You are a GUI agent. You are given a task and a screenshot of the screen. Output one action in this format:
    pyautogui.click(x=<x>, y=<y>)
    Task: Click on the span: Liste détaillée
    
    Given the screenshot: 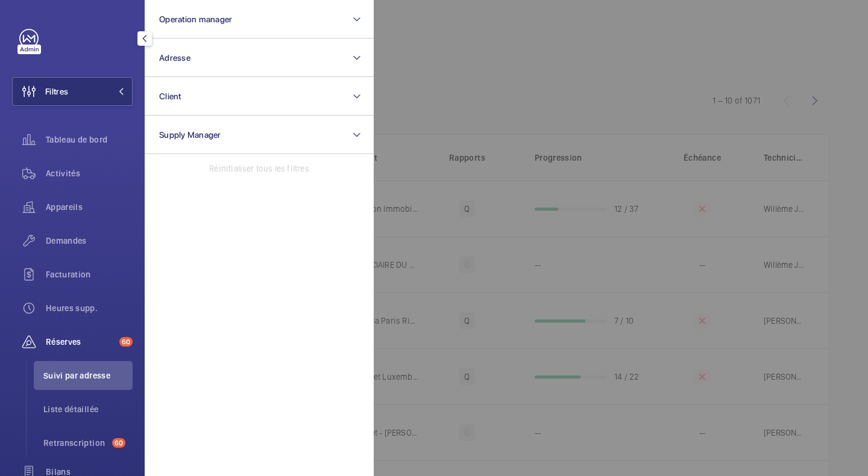 What is the action you would take?
    pyautogui.click(x=88, y=410)
    